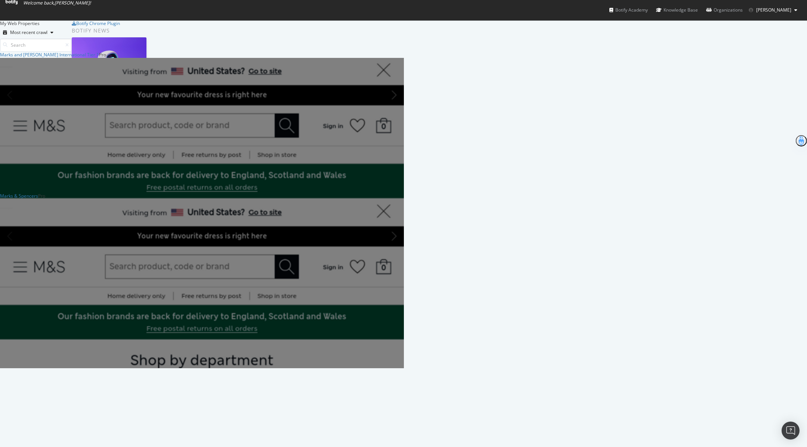 The image size is (807, 447). Describe the element at coordinates (677, 10) in the screenshot. I see `div: Knowledge Base` at that location.